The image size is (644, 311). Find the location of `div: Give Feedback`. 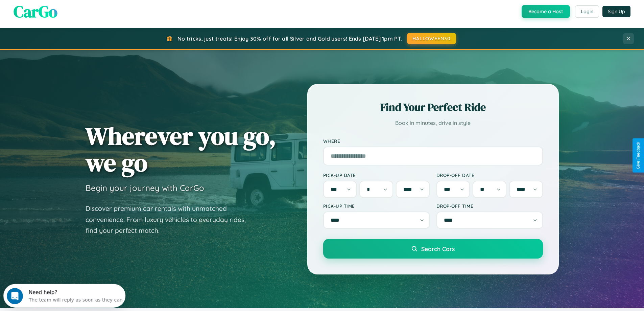

div: Give Feedback is located at coordinates (638, 155).